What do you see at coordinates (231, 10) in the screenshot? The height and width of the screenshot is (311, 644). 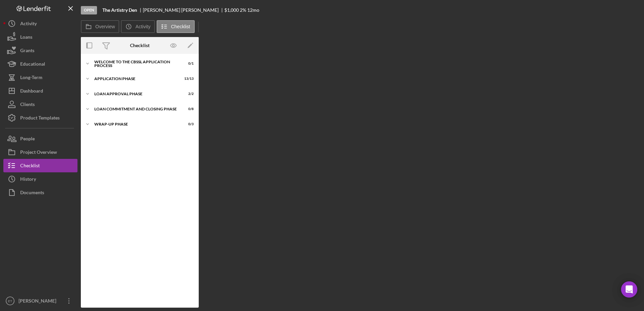 I see `span: $1,000` at bounding box center [231, 10].